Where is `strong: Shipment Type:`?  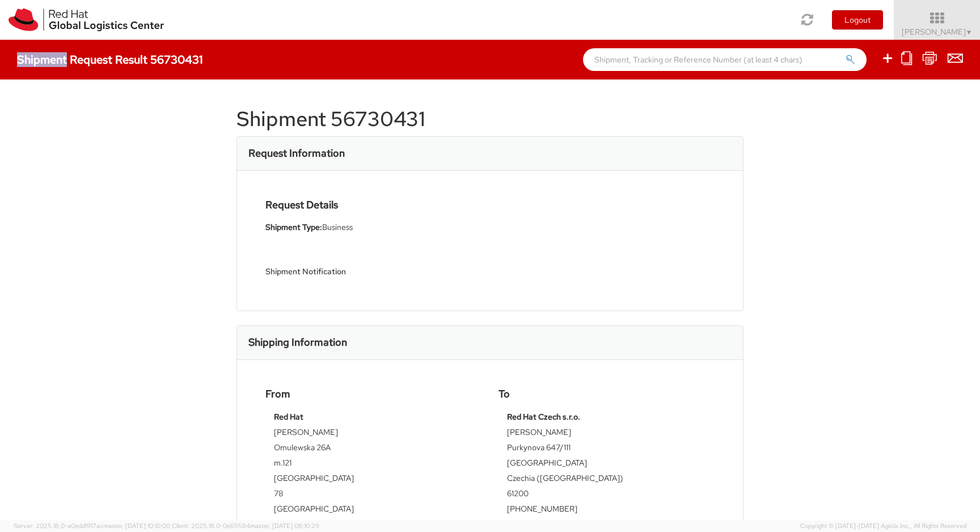
strong: Shipment Type: is located at coordinates (294, 227).